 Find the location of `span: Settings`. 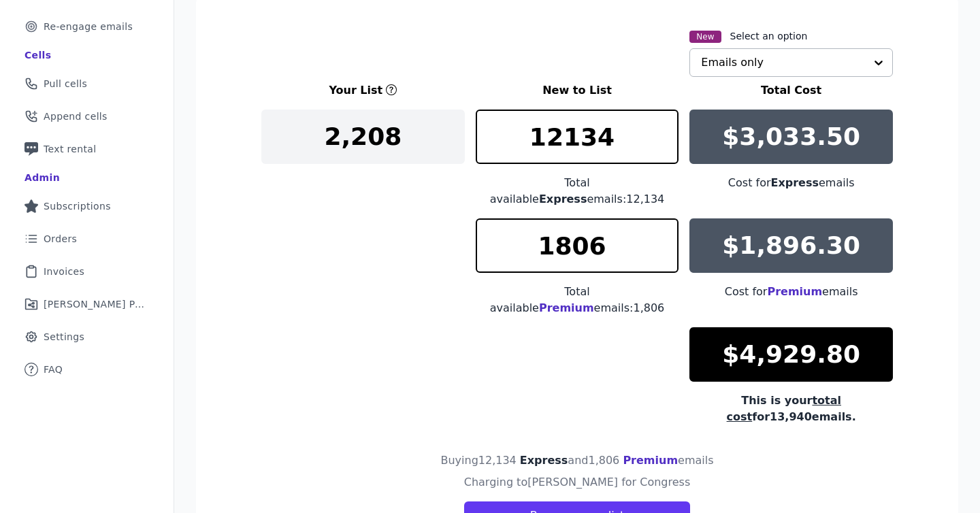

span: Settings is located at coordinates (64, 337).